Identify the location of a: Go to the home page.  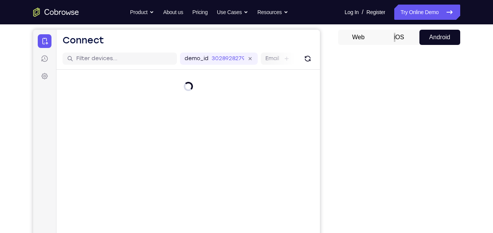
(56, 12).